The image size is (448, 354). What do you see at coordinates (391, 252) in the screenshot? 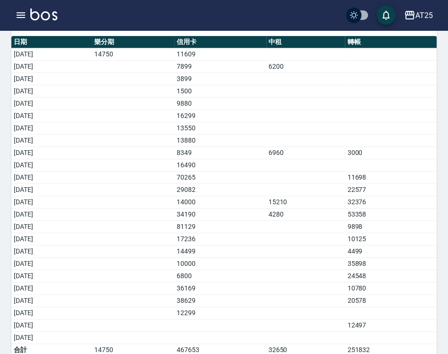
I see `td: 4499` at bounding box center [391, 252].